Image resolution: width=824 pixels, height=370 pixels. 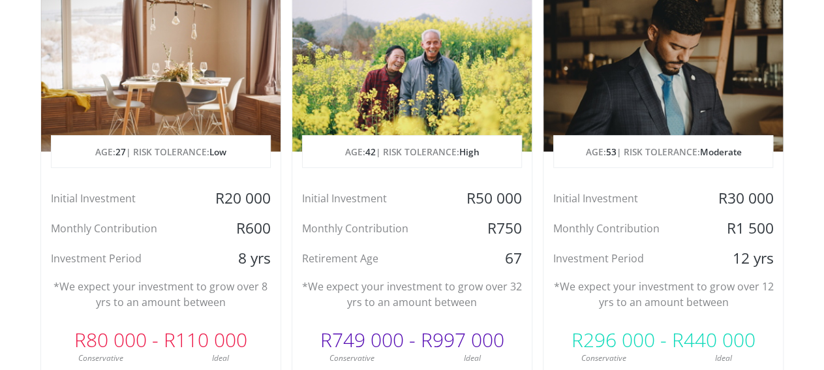 What do you see at coordinates (218, 151) in the screenshot?
I see `span: Low` at bounding box center [218, 151].